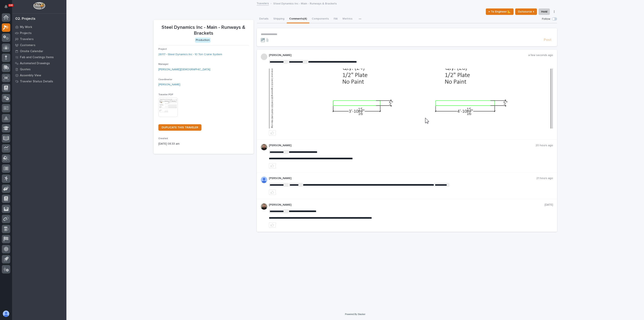 The height and width of the screenshot is (320, 644). Describe the element at coordinates (39, 57) in the screenshot. I see `a: Fab and Coatings Items` at that location.